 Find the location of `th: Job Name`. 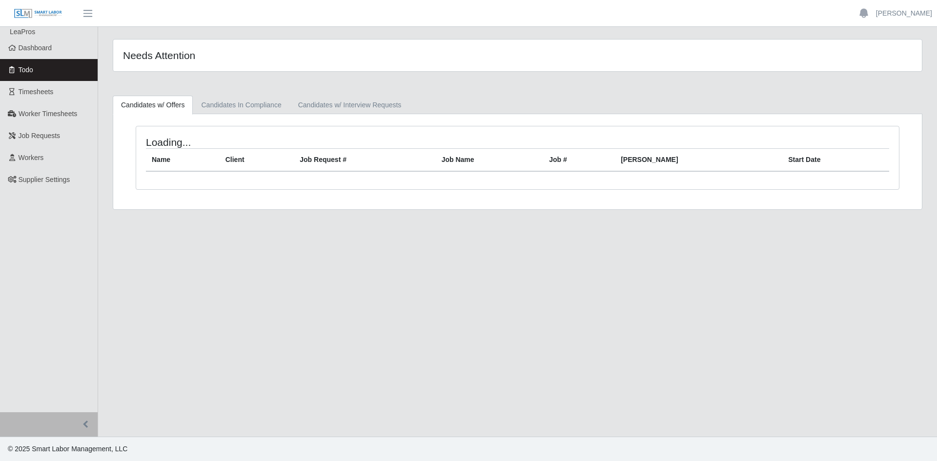

th: Job Name is located at coordinates (490, 160).